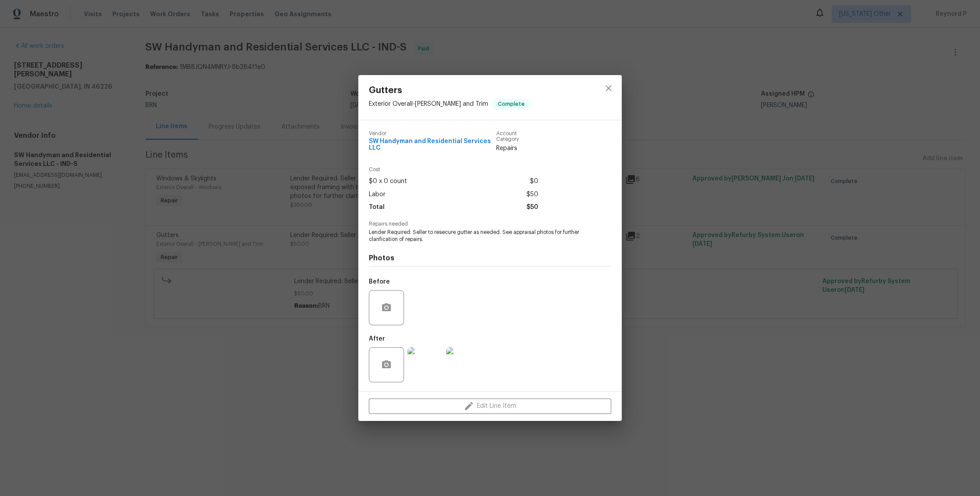 This screenshot has width=980, height=496. What do you see at coordinates (511, 104) in the screenshot?
I see `span: Complete` at bounding box center [511, 104].